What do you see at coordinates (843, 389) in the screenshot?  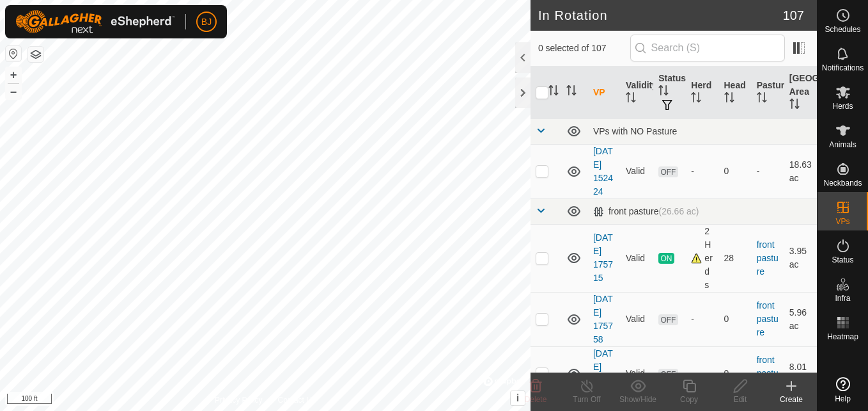 I see `a: Help` at bounding box center [843, 389].